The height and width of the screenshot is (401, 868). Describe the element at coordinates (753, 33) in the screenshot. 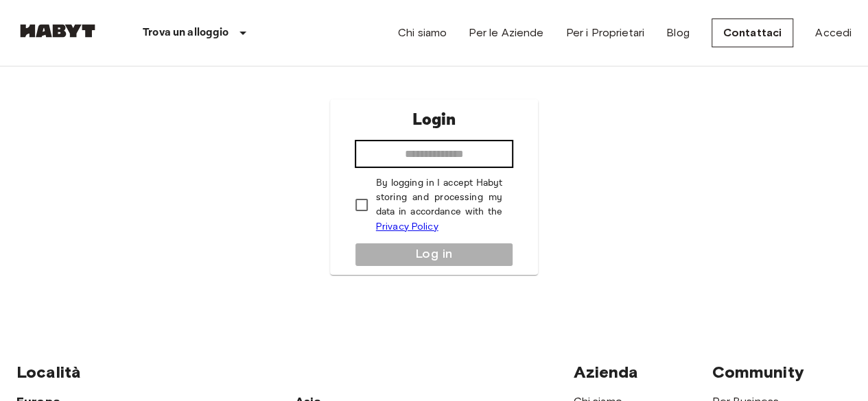

I see `a: Contattaci` at that location.